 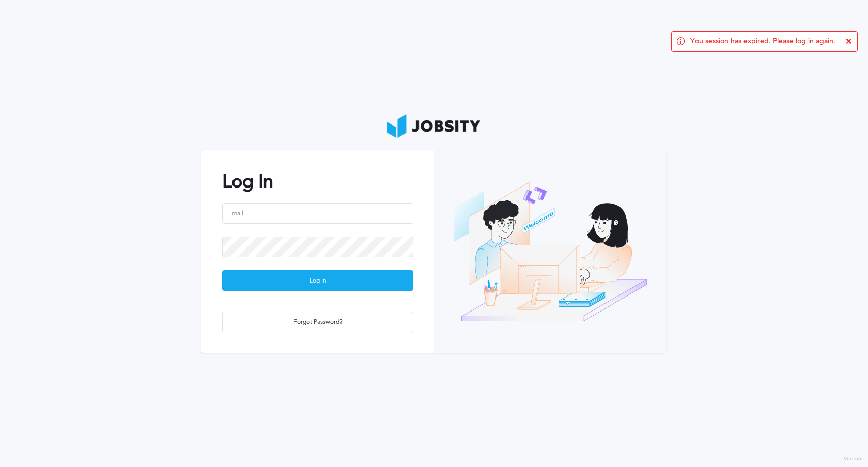 What do you see at coordinates (318, 323) in the screenshot?
I see `div: Forgot Password?` at bounding box center [318, 323].